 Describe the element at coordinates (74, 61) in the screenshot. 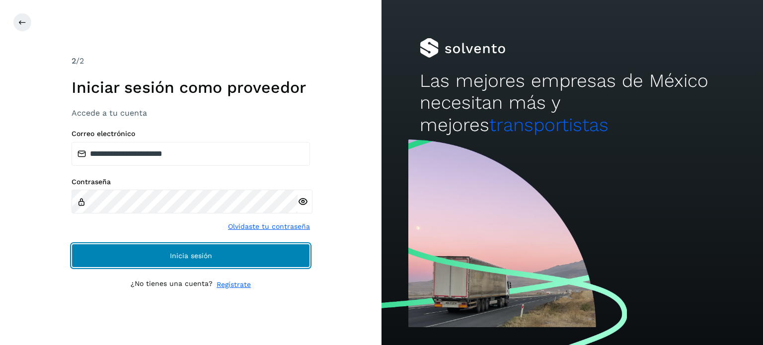

I see `span: 2` at that location.